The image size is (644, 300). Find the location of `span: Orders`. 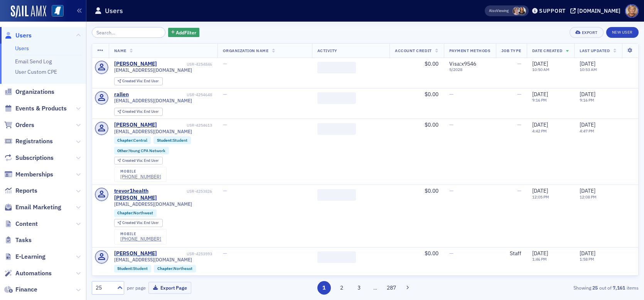

span: Orders is located at coordinates (25, 125).